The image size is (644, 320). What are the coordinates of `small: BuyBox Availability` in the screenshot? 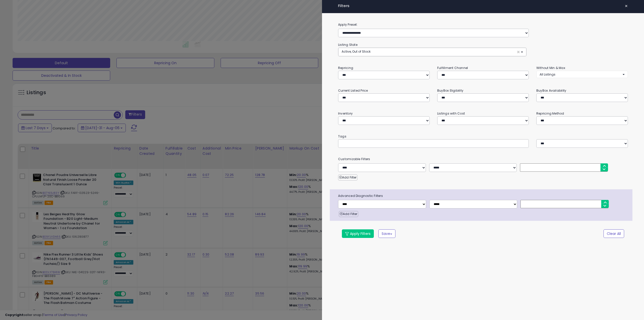 It's located at (551, 90).